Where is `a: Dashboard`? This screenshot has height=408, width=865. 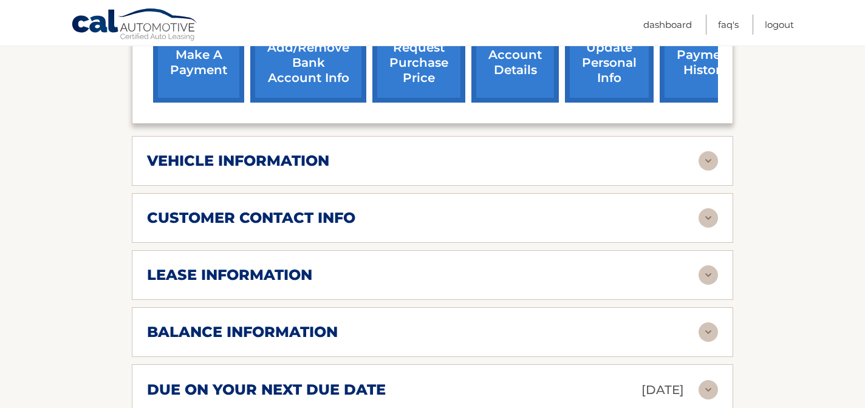 a: Dashboard is located at coordinates (667, 24).